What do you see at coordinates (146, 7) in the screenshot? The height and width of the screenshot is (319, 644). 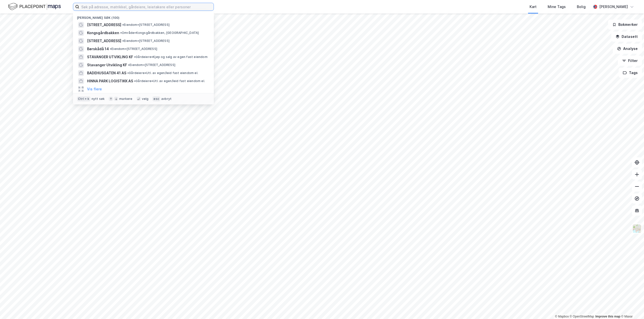 I see `input: Søk på adresse, matrikkel, gårdeiere, leietakere eller personer` at bounding box center [146, 7].